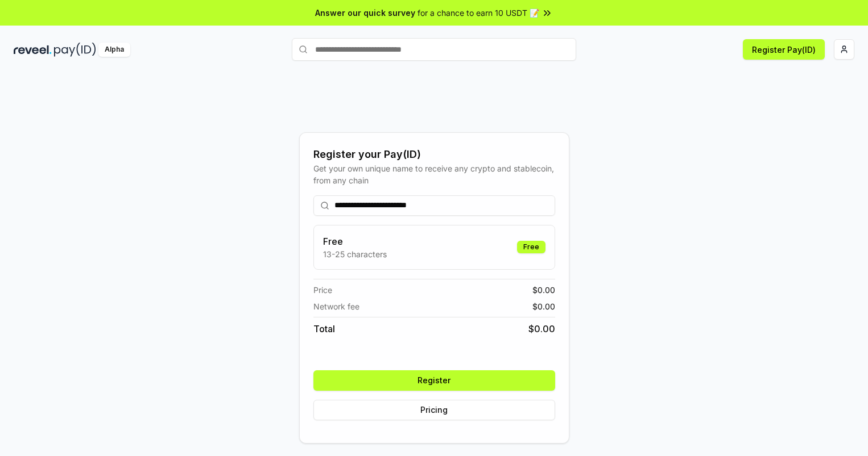 Image resolution: width=868 pixels, height=456 pixels. I want to click on div: Alpha, so click(115, 50).